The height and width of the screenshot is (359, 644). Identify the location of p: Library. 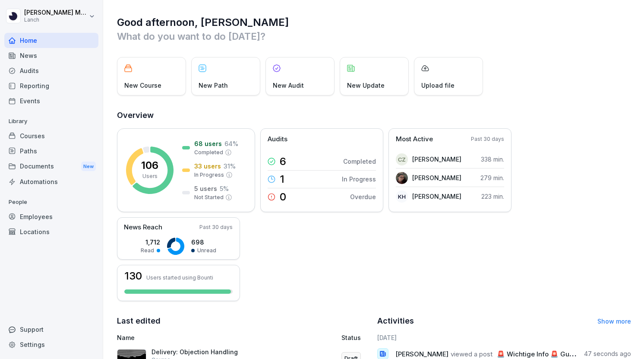
(51, 121).